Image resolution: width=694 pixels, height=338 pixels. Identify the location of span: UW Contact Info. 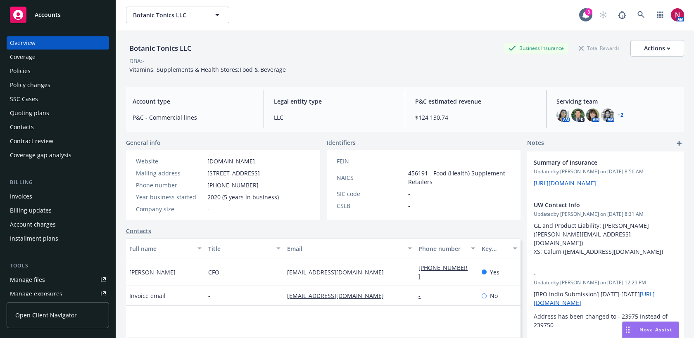
(595, 205).